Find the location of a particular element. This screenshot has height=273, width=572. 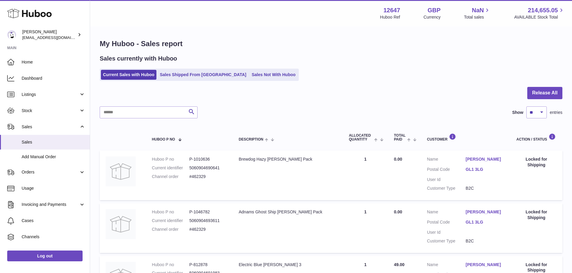

span: Total sales is located at coordinates (477, 17).